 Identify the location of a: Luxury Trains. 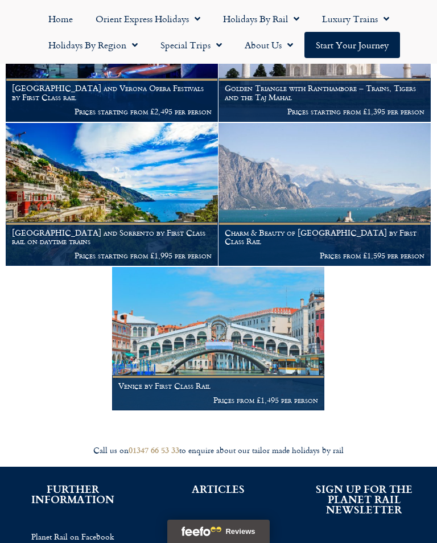
(356, 19).